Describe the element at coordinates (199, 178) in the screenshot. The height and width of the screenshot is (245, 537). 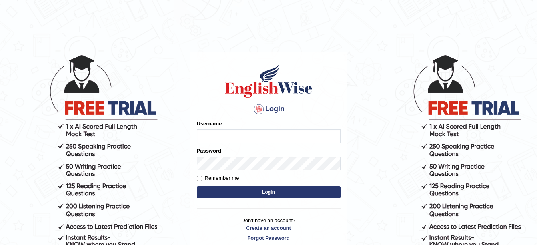
I see `input: Remember me` at that location.